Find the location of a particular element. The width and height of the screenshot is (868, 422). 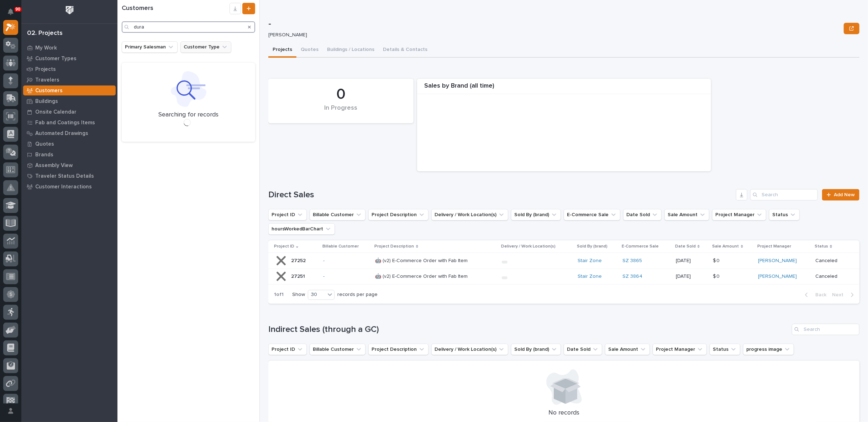

button: Next is located at coordinates (844, 294).